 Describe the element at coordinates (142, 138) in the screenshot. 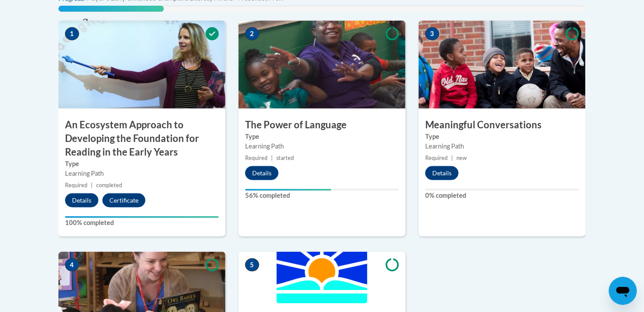

I see `h3: An Ecosystem Approach to Developing the Foundation for Reading in the Early Years` at that location.